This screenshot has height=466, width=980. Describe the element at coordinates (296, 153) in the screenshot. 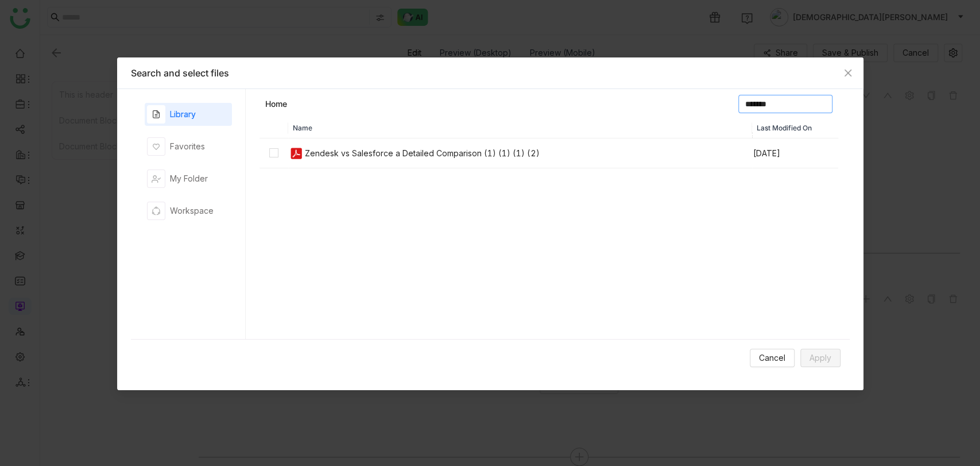

I see `img: pdf.svg` at that location.